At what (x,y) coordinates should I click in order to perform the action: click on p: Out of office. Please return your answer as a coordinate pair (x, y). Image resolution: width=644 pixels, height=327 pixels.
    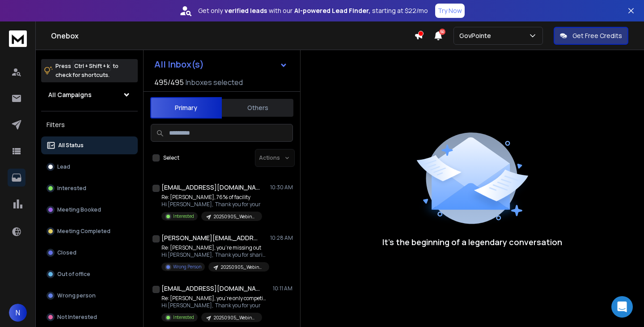
    Looking at the image, I should click on (74, 275).